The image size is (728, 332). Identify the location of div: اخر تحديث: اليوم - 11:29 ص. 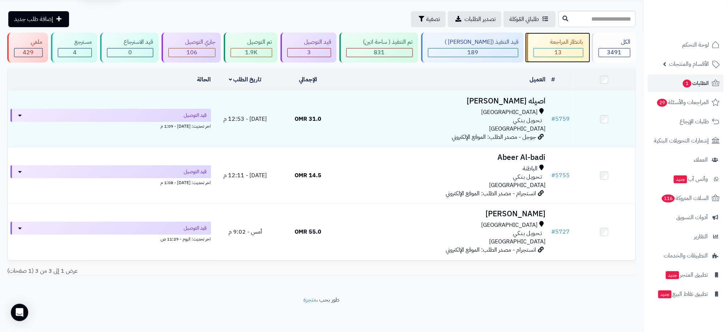
(111, 238).